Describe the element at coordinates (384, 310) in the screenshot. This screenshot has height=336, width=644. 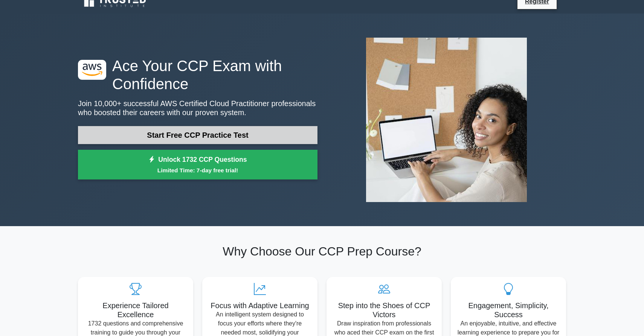
I see `h5: Step into the Shoes of CCP Victors` at that location.